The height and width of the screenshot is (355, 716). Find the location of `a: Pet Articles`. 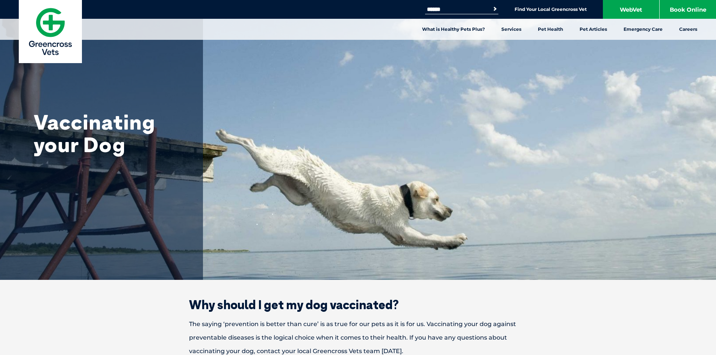

a: Pet Articles is located at coordinates (593, 29).